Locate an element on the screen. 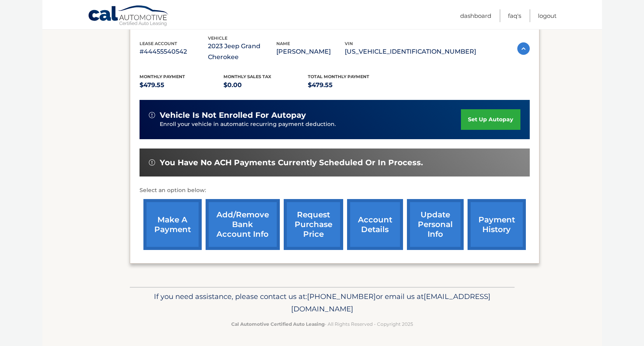  span: name is located at coordinates (283, 43).